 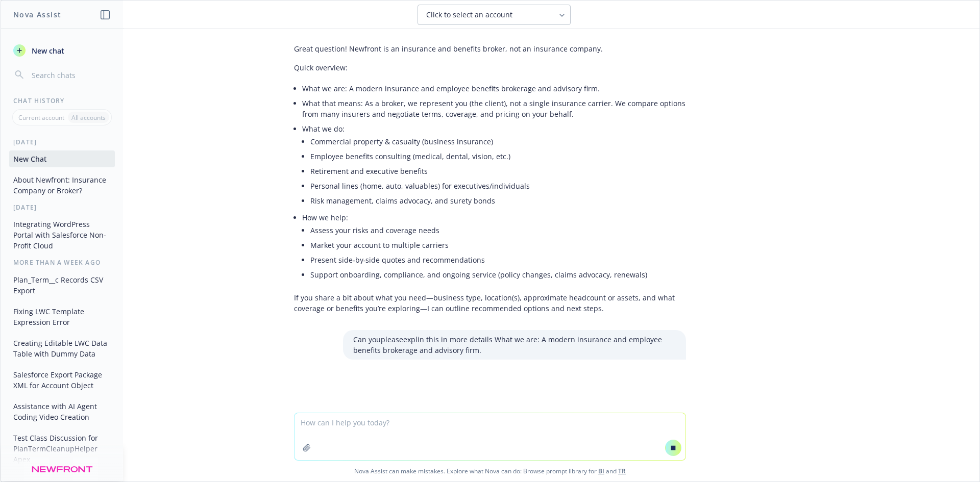 I want to click on button: Integrating WordPress Portal with Salesforce Non-Profit Cloud, so click(x=62, y=235).